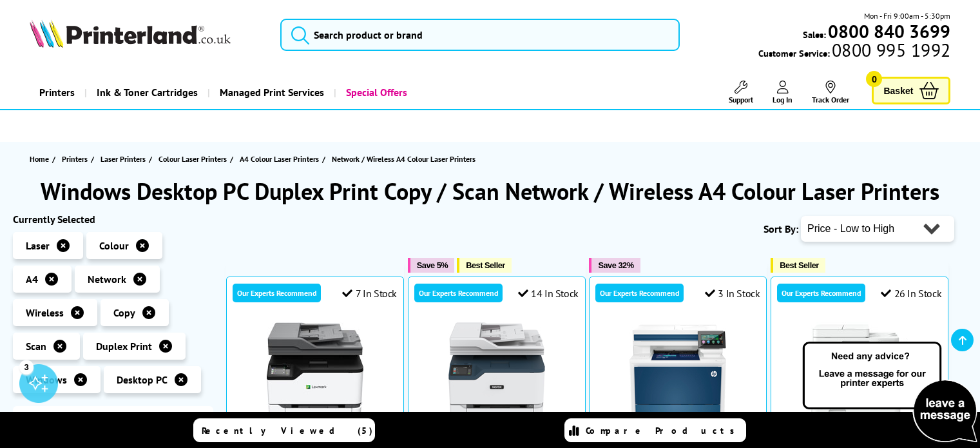 The height and width of the screenshot is (448, 980). What do you see at coordinates (32, 279) in the screenshot?
I see `span: A4` at bounding box center [32, 279].